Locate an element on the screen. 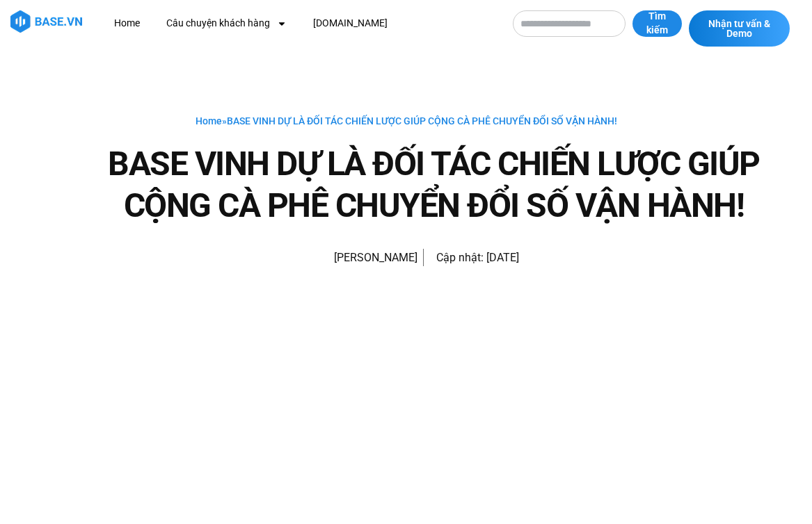 Image resolution: width=812 pixels, height=524 pixels. button: Tìm kiếm is located at coordinates (657, 23).